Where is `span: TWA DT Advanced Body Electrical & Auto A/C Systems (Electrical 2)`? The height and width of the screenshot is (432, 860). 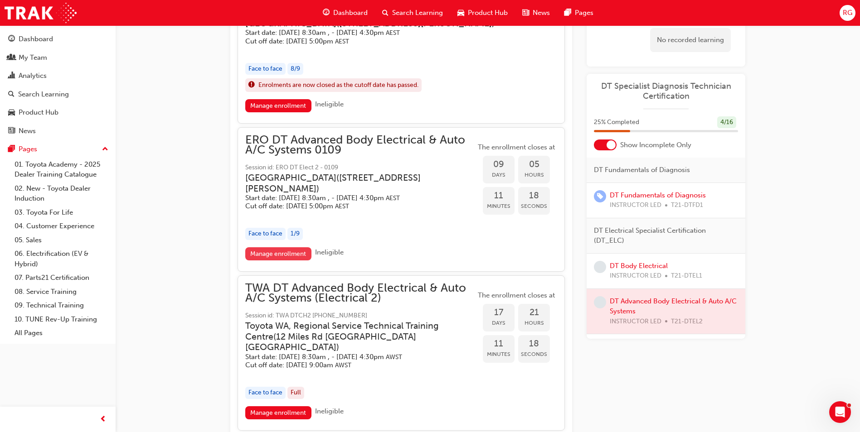 span: TWA DT Advanced Body Electrical & Auto A/C Systems (Electrical 2) is located at coordinates (360, 293).